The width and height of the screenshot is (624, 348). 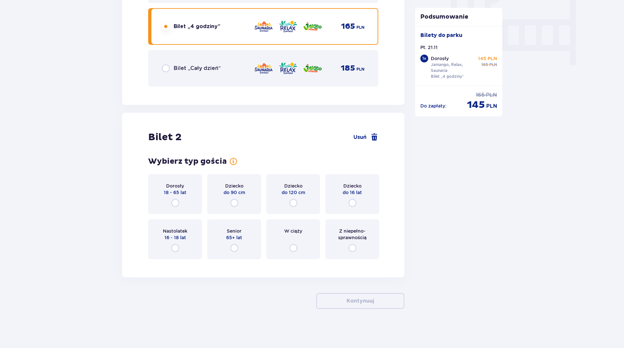 What do you see at coordinates (197, 26) in the screenshot?
I see `span: Bilet „4 godziny”` at bounding box center [197, 26].